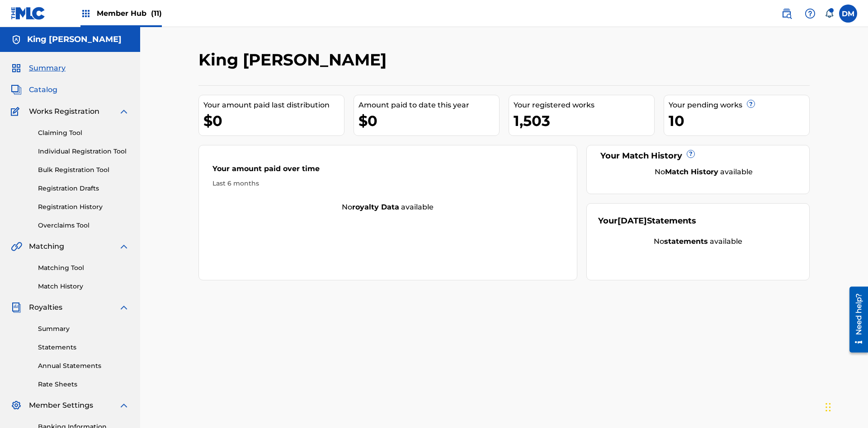 This screenshot has height=428, width=868. What do you see at coordinates (388, 171) in the screenshot?
I see `div: Your amount paid over time` at bounding box center [388, 171].